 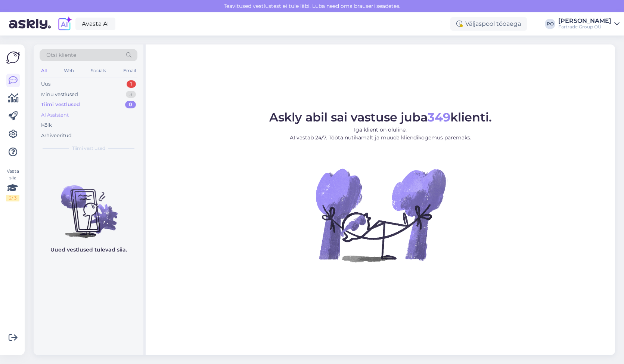 I want to click on p: Iga klient on oluline. AI vastab 24/7. Tööta nutikamalt ja muuda kliendikogemus paremaks., so click(x=381, y=134).